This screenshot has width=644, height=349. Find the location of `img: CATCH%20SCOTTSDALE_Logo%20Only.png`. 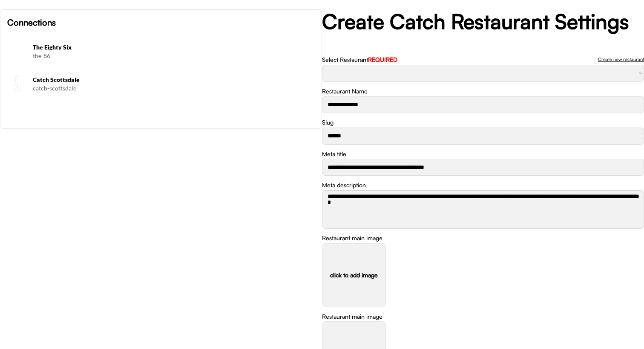

img: CATCH%20SCOTTSDALE_Logo%20Only.png is located at coordinates (17, 84).